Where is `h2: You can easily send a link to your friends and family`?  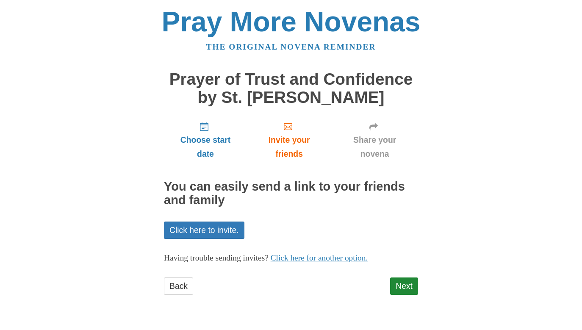
h2: You can easily send a link to your friends and family is located at coordinates (291, 194).